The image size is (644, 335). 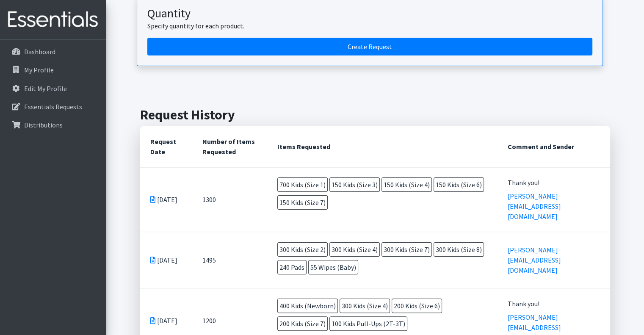 What do you see at coordinates (458, 185) in the screenshot?
I see `span: 150 Kids (Size 6)` at bounding box center [458, 185].